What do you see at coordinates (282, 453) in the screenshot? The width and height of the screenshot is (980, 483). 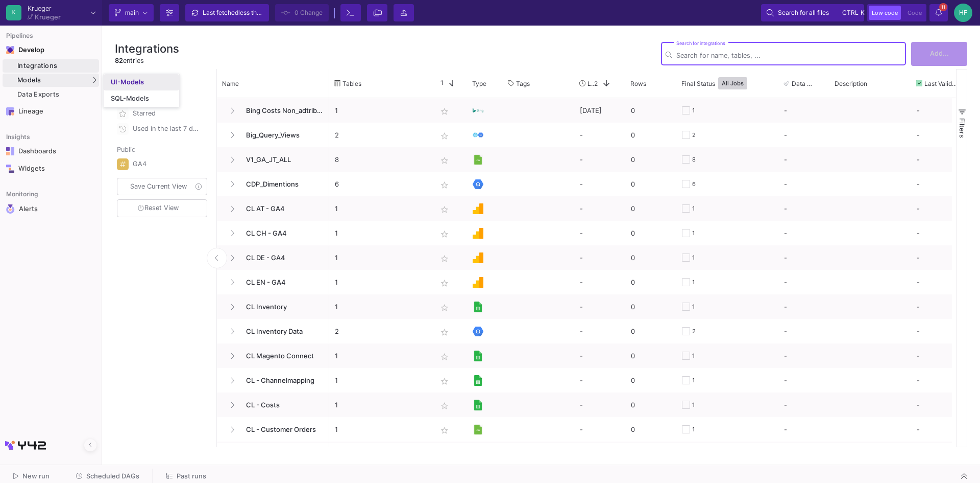 I see `span: old_CL - Inventory` at bounding box center [282, 453].